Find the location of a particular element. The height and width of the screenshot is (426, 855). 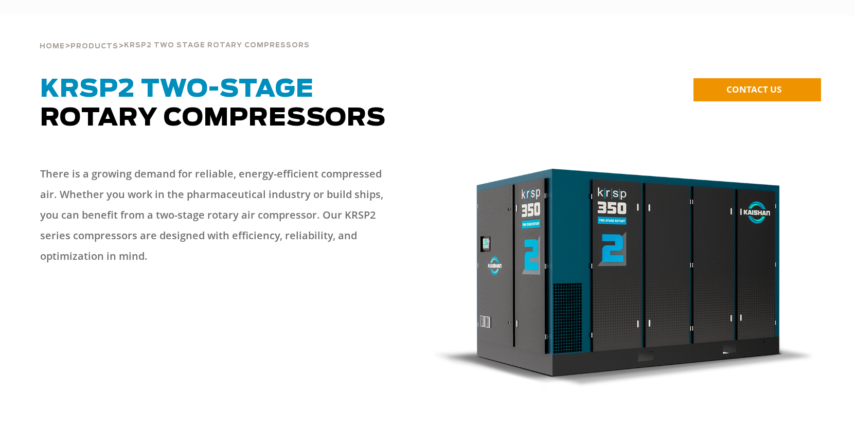

img: krsp350 is located at coordinates (624, 279).